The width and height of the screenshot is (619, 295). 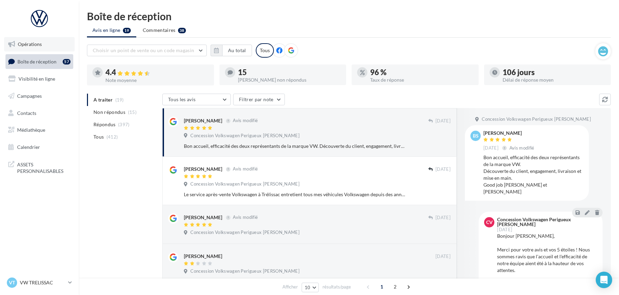 What do you see at coordinates (39, 79) in the screenshot?
I see `a: Visibilité en ligne` at bounding box center [39, 79].